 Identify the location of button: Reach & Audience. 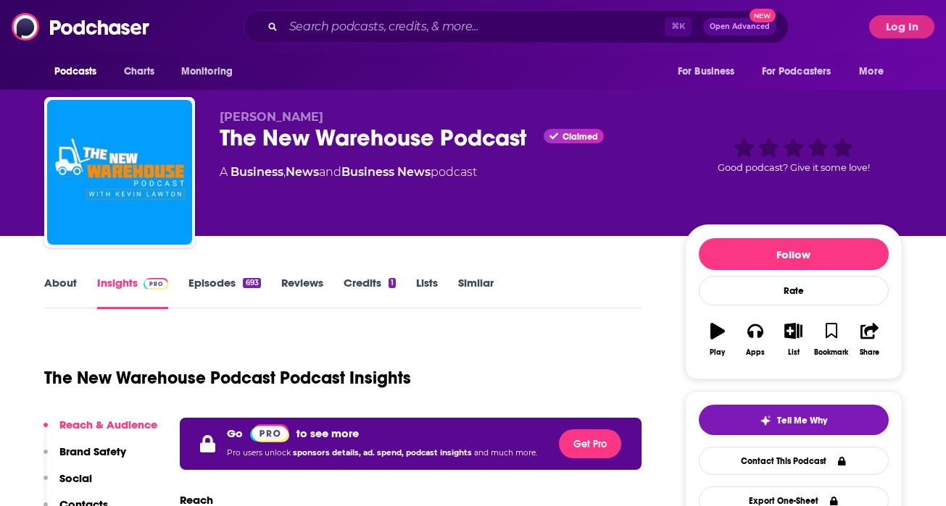
(100, 431).